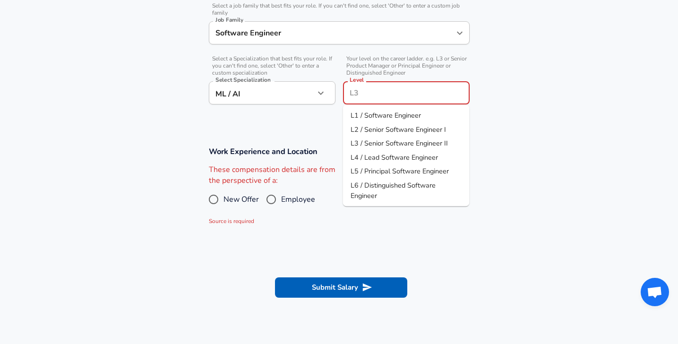  Describe the element at coordinates (272, 222) in the screenshot. I see `p: Source is required` at that location.